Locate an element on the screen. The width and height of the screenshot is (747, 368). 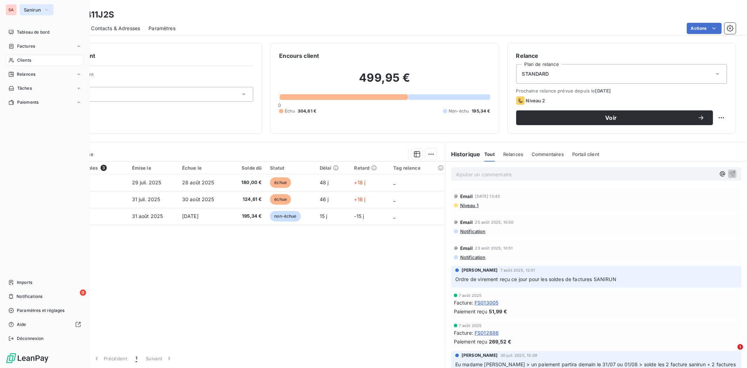
span: 15 j is located at coordinates (324, 216).